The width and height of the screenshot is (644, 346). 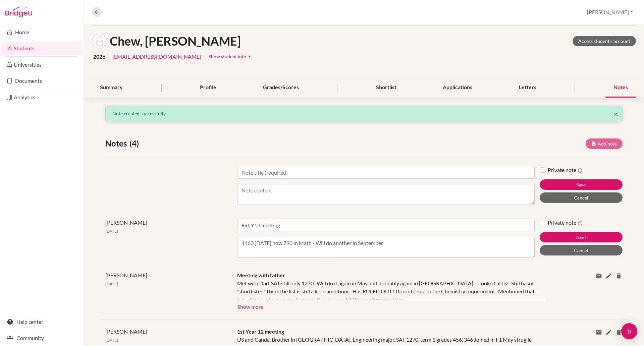 What do you see at coordinates (629, 331) in the screenshot?
I see `div: Open Intercom Messenger` at bounding box center [629, 331].